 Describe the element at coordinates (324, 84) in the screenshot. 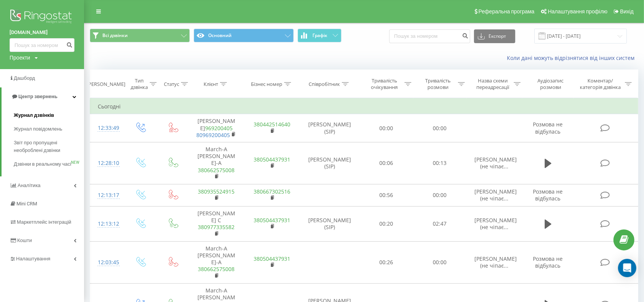

I see `div: Співробітник` at that location.